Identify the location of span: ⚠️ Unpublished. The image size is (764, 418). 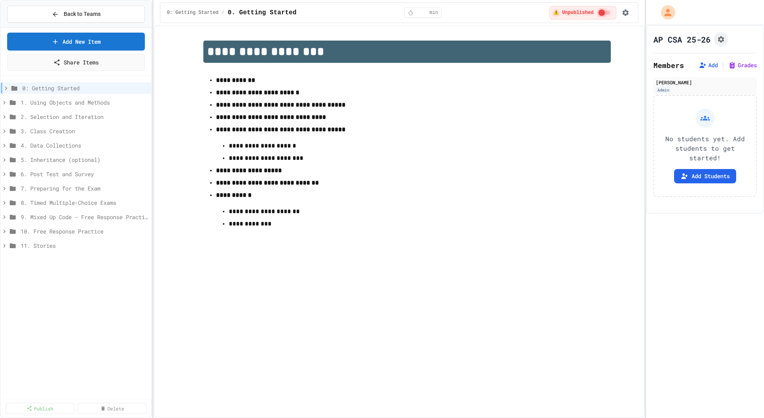
(573, 13).